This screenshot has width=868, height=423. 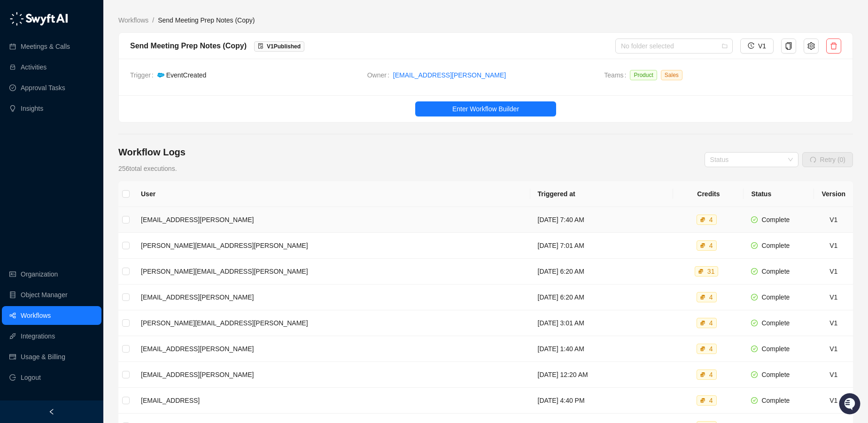 What do you see at coordinates (725, 46) in the screenshot?
I see `span: folder` at bounding box center [725, 46].